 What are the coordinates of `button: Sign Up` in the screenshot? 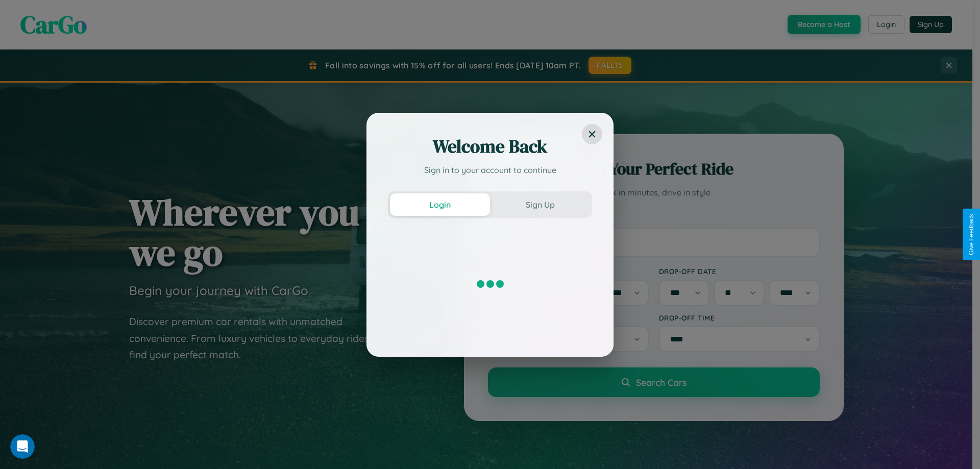 It's located at (540, 205).